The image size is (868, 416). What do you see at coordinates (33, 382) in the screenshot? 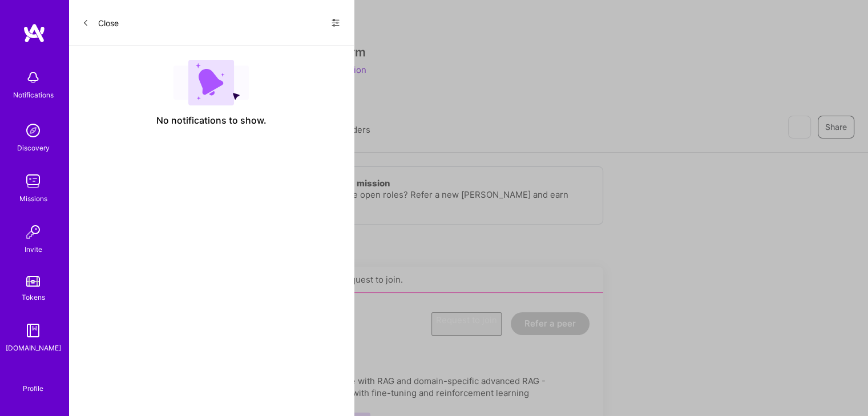
I see `a: Profile` at bounding box center [33, 382].